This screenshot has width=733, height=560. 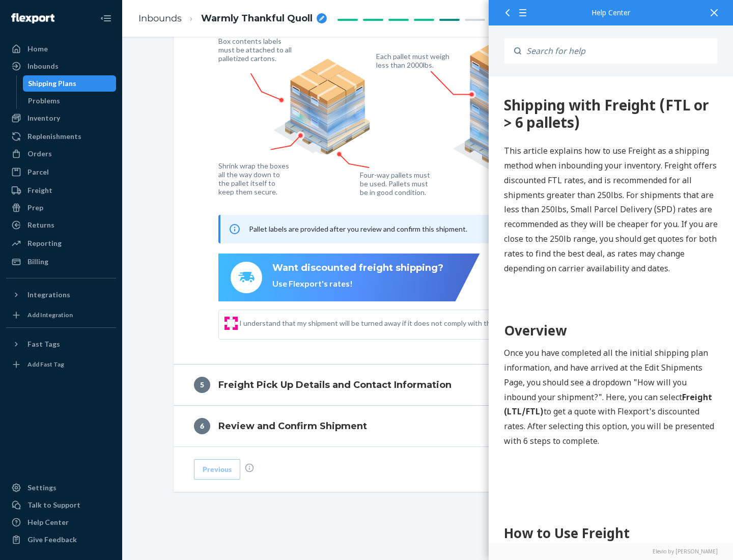 What do you see at coordinates (40, 154) in the screenshot?
I see `div: Orders` at bounding box center [40, 154].